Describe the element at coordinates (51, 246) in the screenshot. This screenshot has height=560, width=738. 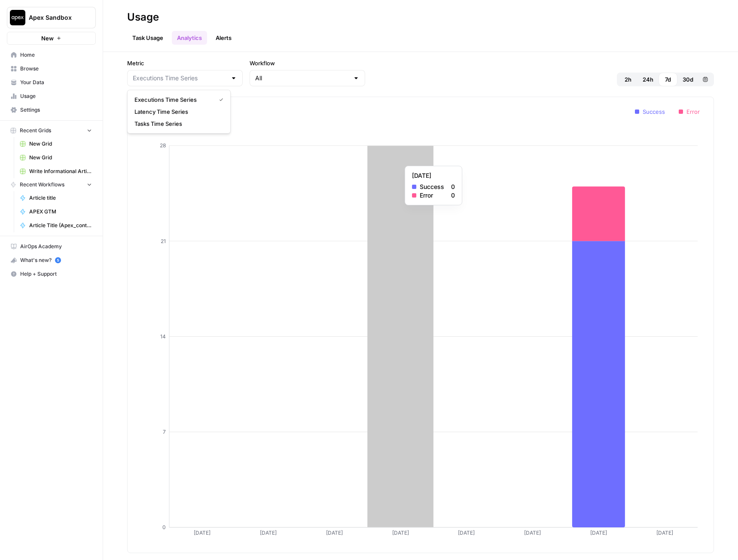
I see `a: AirOps Academy` at that location.